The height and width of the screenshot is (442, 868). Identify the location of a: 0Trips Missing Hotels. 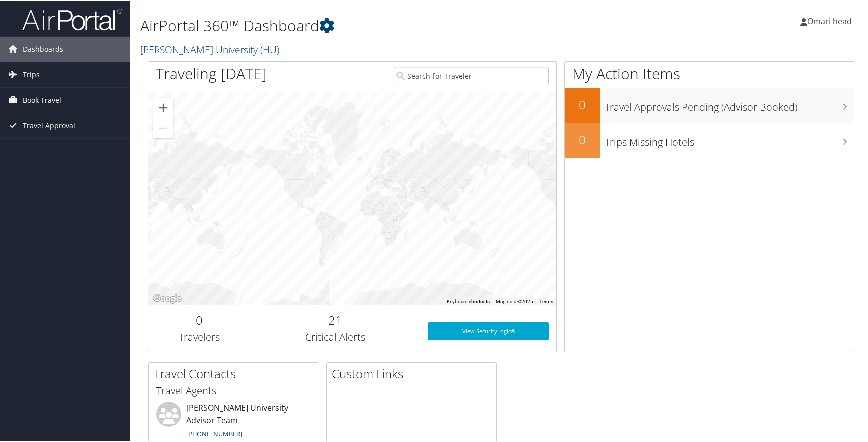
(709, 140).